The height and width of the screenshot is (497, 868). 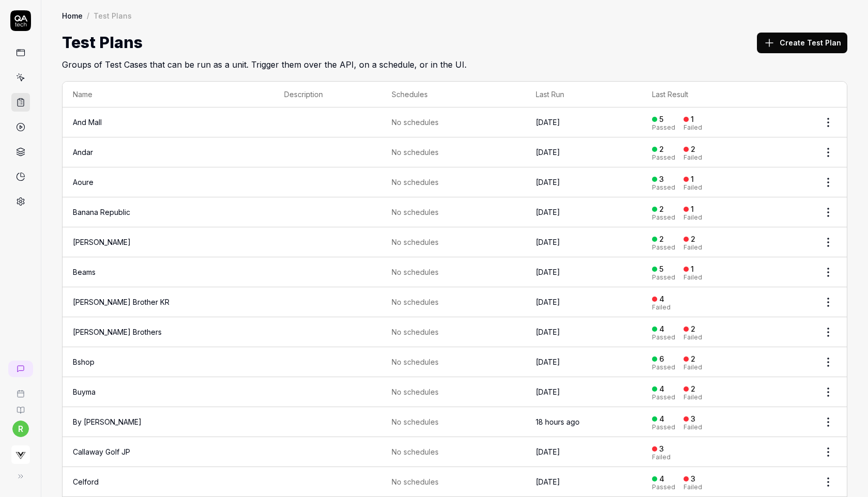 I want to click on a: Book a call with us, so click(x=20, y=390).